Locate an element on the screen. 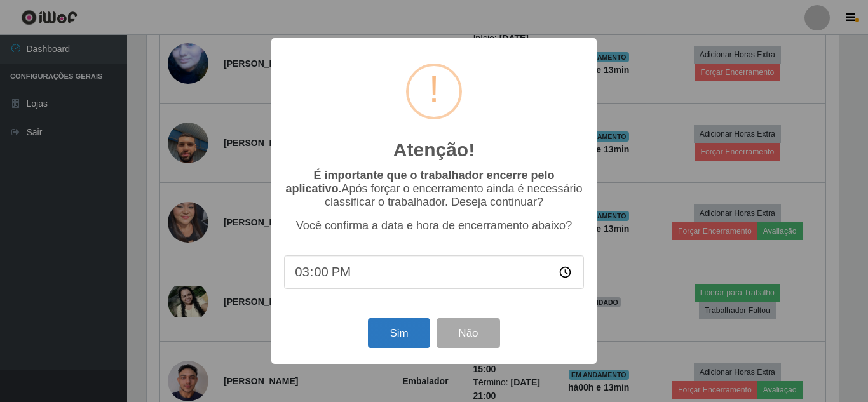  p: Após forçar o encerramento ainda é necessário classificar o trabalhador. Deseja continuar? is located at coordinates (434, 188).